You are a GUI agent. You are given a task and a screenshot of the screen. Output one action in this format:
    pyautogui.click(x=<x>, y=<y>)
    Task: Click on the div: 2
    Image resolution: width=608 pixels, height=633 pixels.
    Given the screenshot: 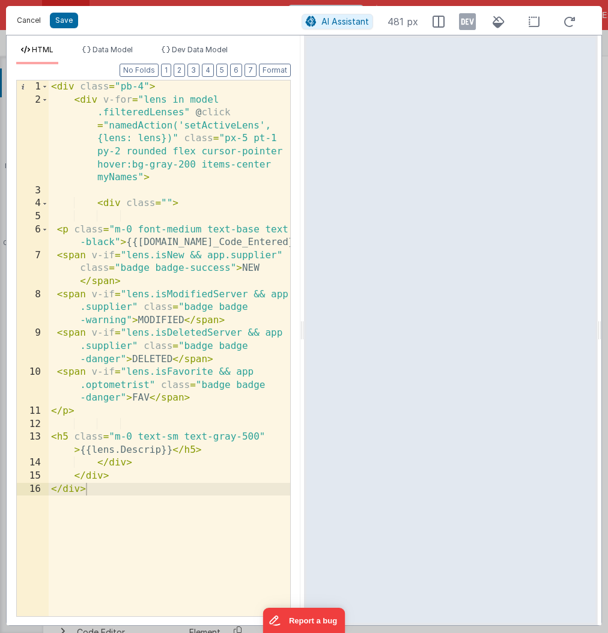 What is the action you would take?
    pyautogui.click(x=32, y=139)
    